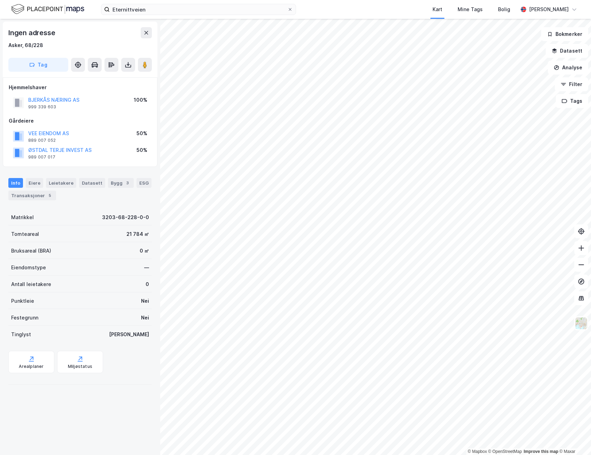 The width and height of the screenshot is (591, 455). What do you see at coordinates (38, 65) in the screenshot?
I see `button: Tag` at bounding box center [38, 65].